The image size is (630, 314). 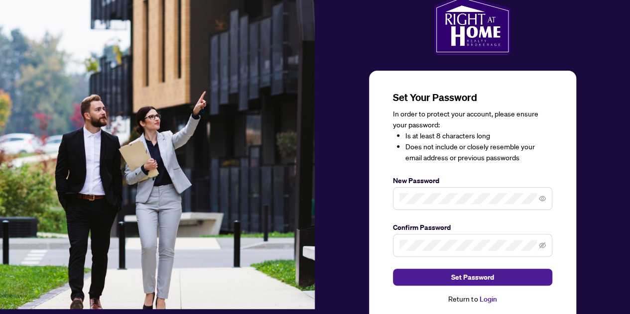 What do you see at coordinates (473, 98) in the screenshot?
I see `h3: Set Your Password` at bounding box center [473, 98].